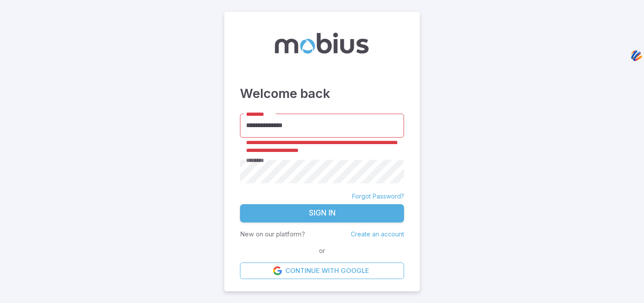 The image size is (644, 303). Describe the element at coordinates (379, 197) in the screenshot. I see `a: Forgot Password?` at that location.